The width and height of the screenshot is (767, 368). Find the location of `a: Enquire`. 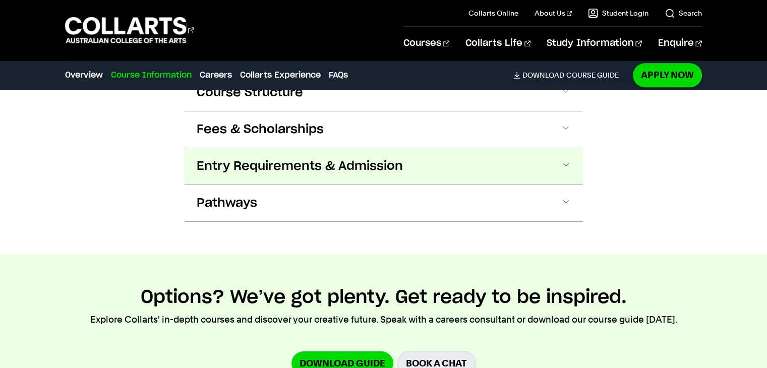

a: Enquire is located at coordinates (680, 43).